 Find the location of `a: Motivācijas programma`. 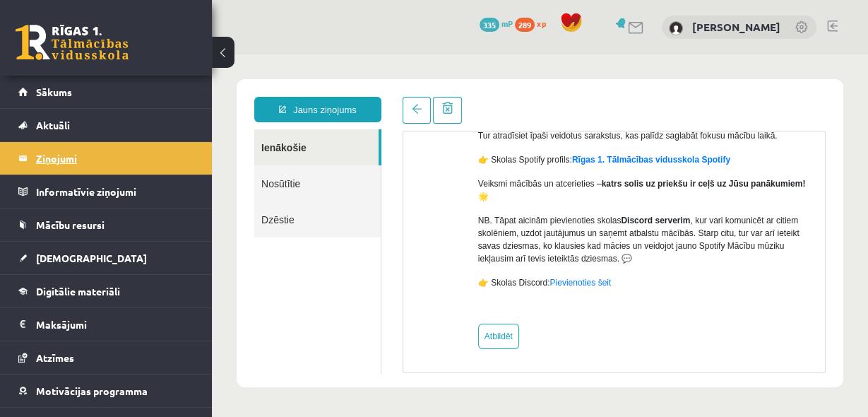

a: Motivācijas programma is located at coordinates (106, 390).